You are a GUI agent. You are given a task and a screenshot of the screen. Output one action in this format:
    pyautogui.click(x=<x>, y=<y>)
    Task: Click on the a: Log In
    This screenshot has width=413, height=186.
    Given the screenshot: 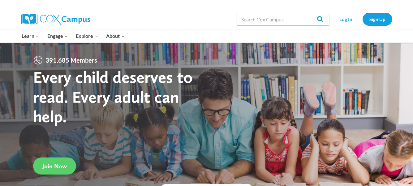 What is the action you would take?
    pyautogui.click(x=346, y=19)
    